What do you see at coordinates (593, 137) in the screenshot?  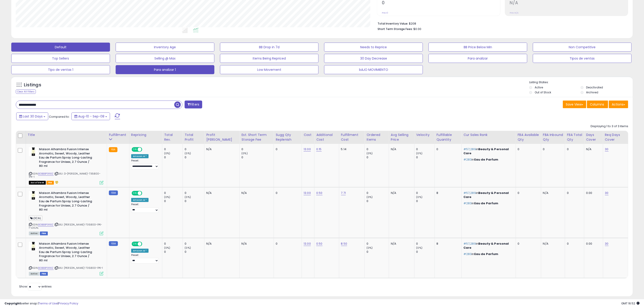 I see `div: Days Cover` at bounding box center [593, 137].